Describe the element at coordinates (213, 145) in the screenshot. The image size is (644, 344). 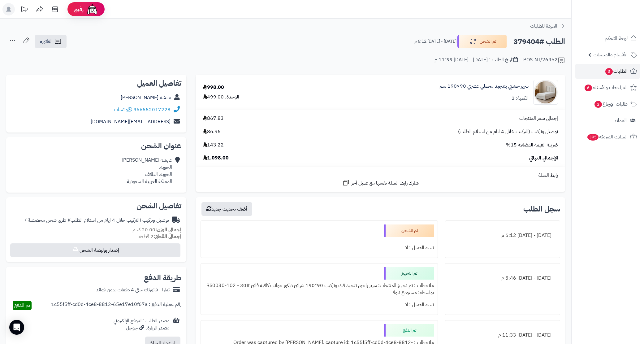
I see `span: 143.22` at that location.